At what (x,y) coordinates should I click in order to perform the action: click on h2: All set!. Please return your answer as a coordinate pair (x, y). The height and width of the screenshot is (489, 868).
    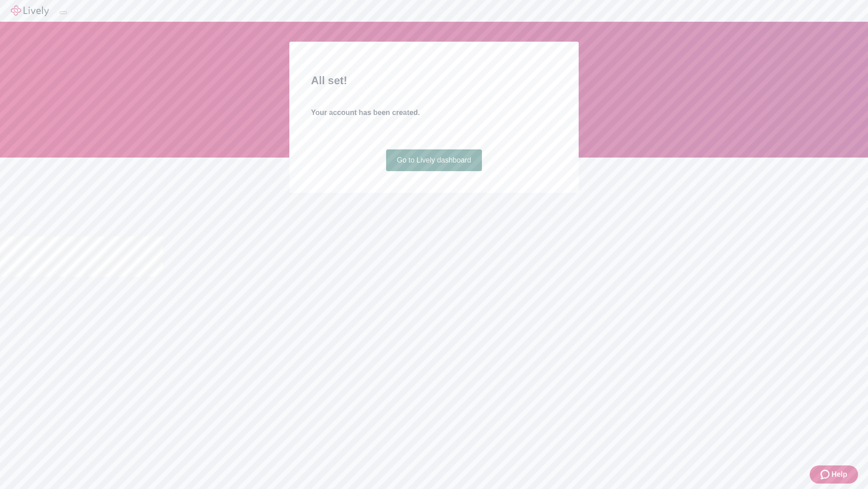
    Looking at the image, I should click on (434, 81).